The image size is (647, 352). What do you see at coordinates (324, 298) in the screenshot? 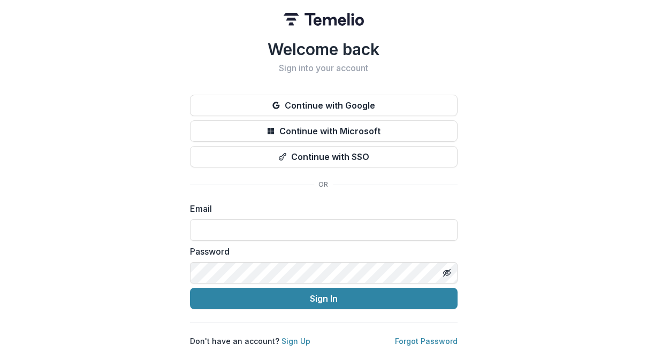
I see `button: Sign In` at bounding box center [324, 298].